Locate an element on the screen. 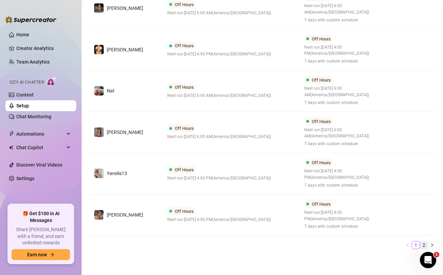  span: Nat is located at coordinates (110, 91).